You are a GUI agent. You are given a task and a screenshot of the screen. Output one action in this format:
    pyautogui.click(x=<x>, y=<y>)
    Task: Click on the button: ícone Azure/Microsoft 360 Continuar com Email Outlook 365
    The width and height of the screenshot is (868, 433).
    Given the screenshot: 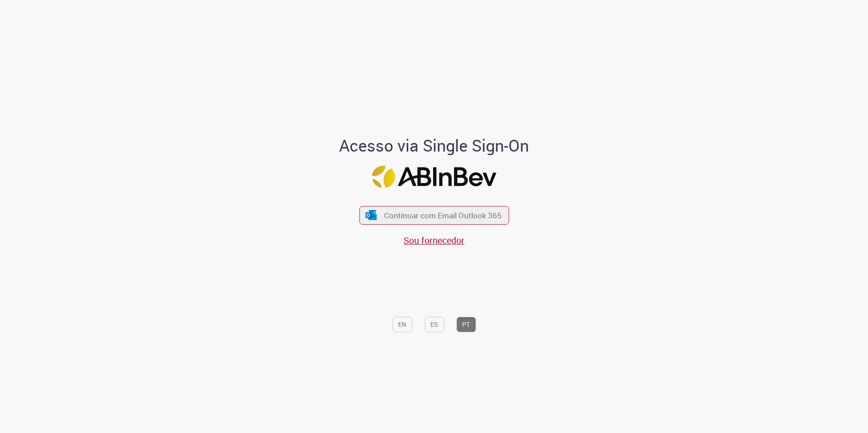 What is the action you would take?
    pyautogui.click(x=434, y=216)
    